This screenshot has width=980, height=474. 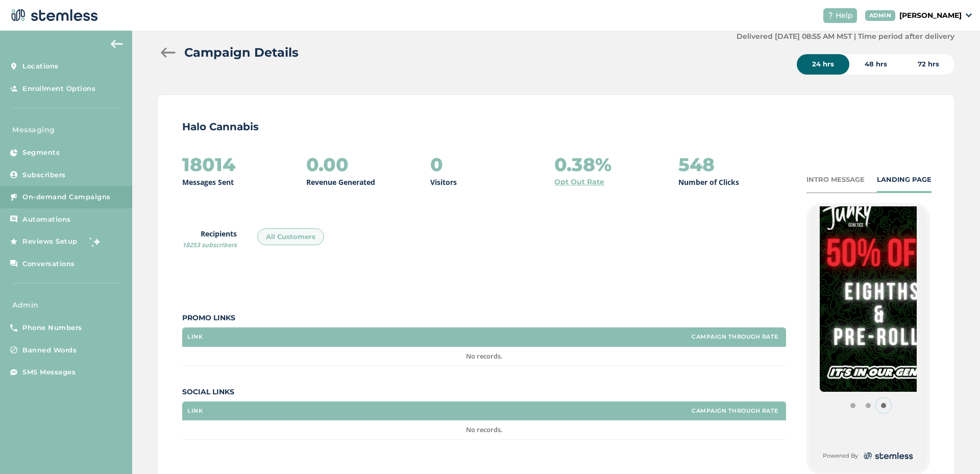 What do you see at coordinates (209, 244) in the screenshot?
I see `span: 18253 subscribers` at bounding box center [209, 244].